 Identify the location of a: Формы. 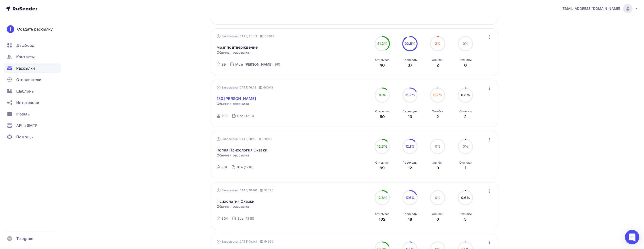
(33, 114).